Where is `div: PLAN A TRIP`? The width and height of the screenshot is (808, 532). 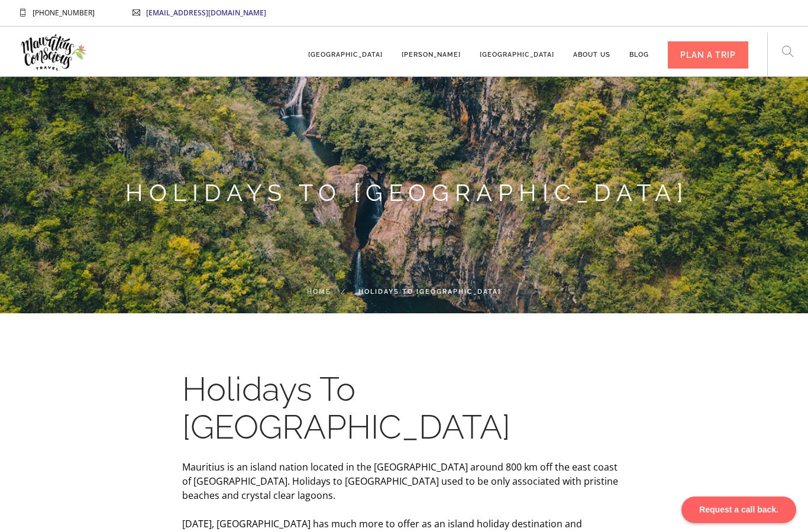 div: PLAN A TRIP is located at coordinates (708, 55).